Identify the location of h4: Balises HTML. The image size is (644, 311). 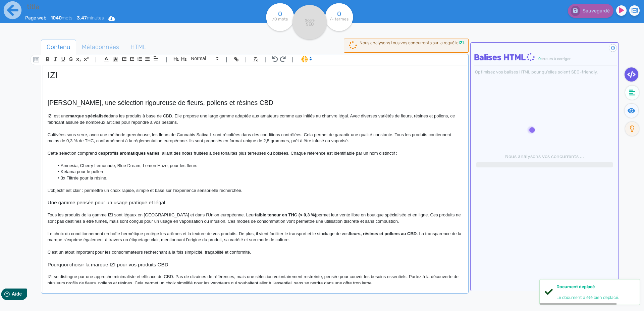
(545, 57).